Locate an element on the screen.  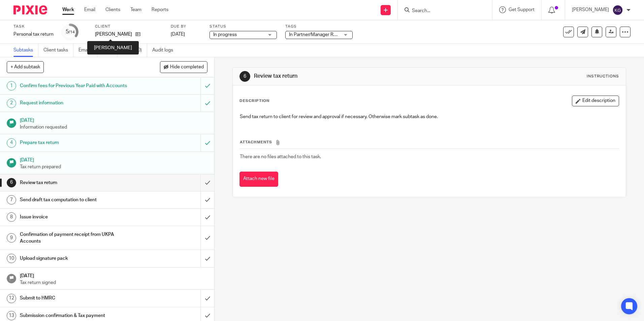
button: Hide completed is located at coordinates (184, 67).